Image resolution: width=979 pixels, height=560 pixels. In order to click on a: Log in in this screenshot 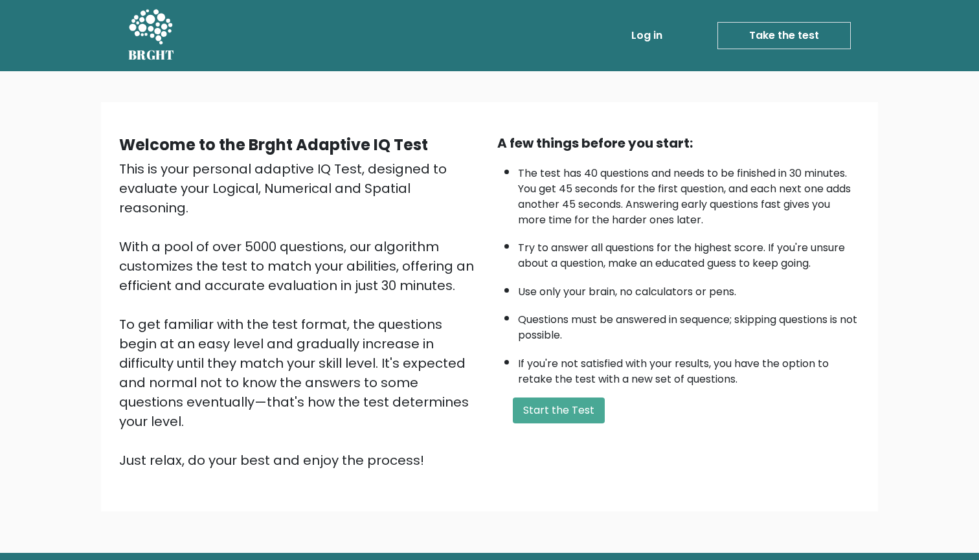, I will do `click(646, 36)`.